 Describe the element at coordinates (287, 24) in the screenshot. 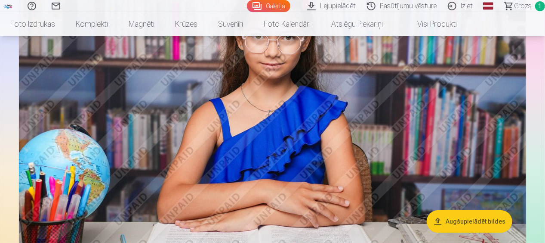

I see `a: Foto kalendāri` at that location.